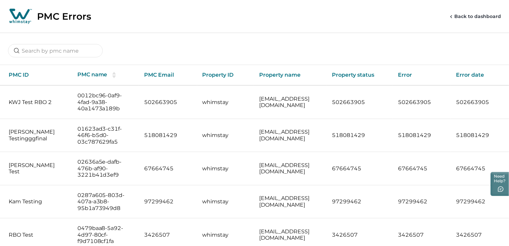 This screenshot has width=509, height=246. Describe the element at coordinates (38, 202) in the screenshot. I see `p: Kam Testing` at that location.